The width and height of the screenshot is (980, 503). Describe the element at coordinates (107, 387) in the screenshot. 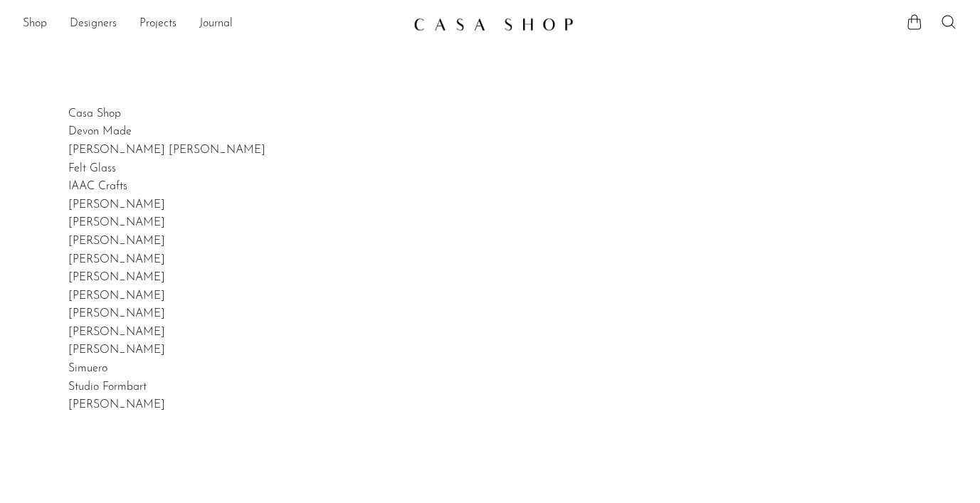

I see `a: Studio Formbart` at that location.